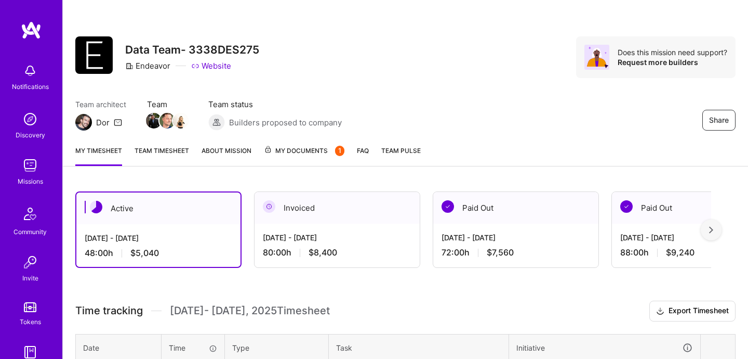 This screenshot has height=359, width=748. What do you see at coordinates (516, 207) in the screenshot?
I see `div: Paid Out` at bounding box center [516, 207].